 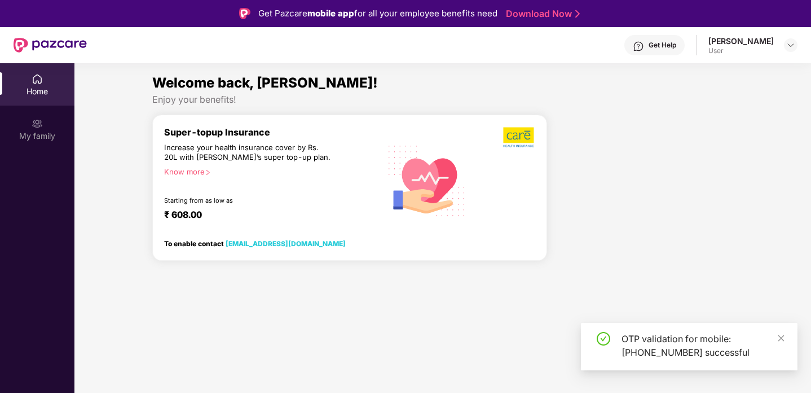 What do you see at coordinates (378, 14) in the screenshot?
I see `div: Get Pazcare for all your employee benefits need` at bounding box center [378, 14].